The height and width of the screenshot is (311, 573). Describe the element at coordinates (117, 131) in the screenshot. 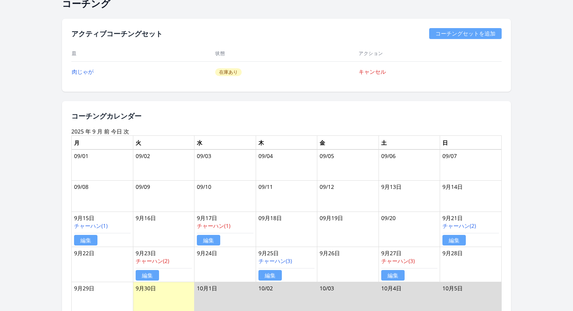

I see `a: 今日` at that location.